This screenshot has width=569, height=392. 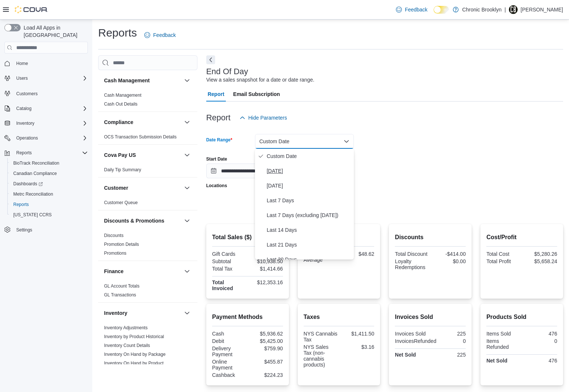 What do you see at coordinates (133, 363) in the screenshot?
I see `span: Inventory On Hand by Product` at bounding box center [133, 363].